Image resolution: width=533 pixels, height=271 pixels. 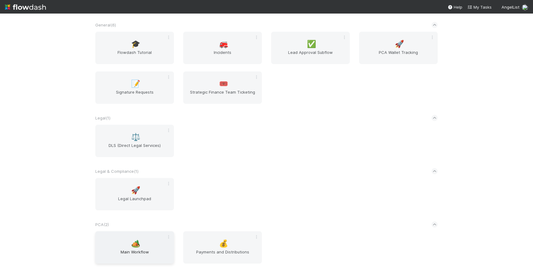 What do you see at coordinates (117, 171) in the screenshot?
I see `span: Legal & Compliance ( 1 )` at bounding box center [117, 171].